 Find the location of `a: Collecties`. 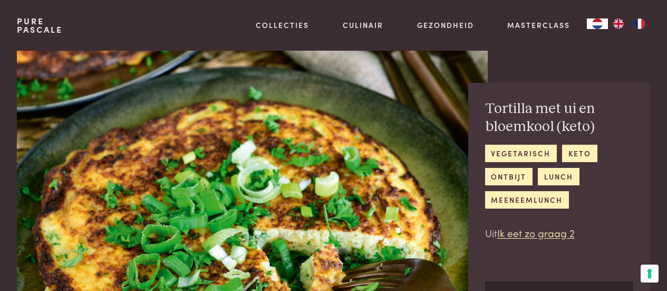

a: Collecties is located at coordinates (282, 25).